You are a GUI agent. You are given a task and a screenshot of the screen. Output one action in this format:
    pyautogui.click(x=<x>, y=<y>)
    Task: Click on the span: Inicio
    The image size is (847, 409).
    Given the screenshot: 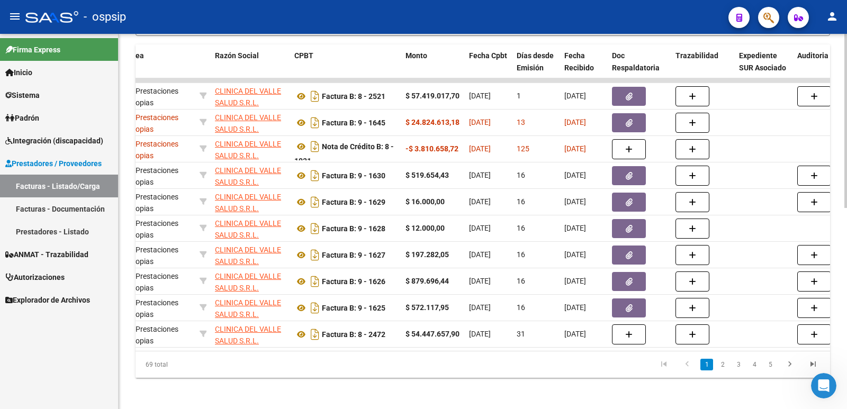 What is the action you would take?
    pyautogui.click(x=19, y=73)
    